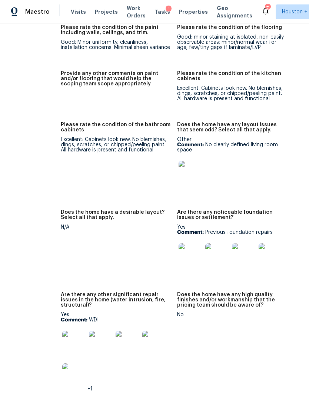  I want to click on h5: Please rate the condition of the flooring, so click(230, 27).